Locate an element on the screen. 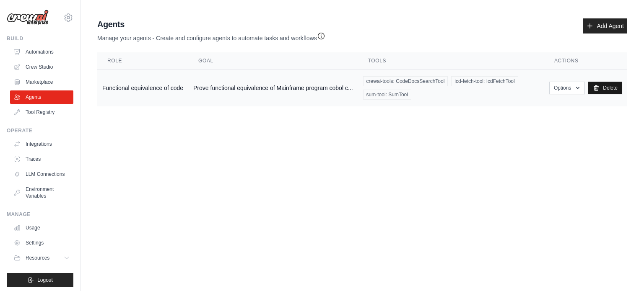 This screenshot has height=291, width=644. span: Resources is located at coordinates (38, 258).